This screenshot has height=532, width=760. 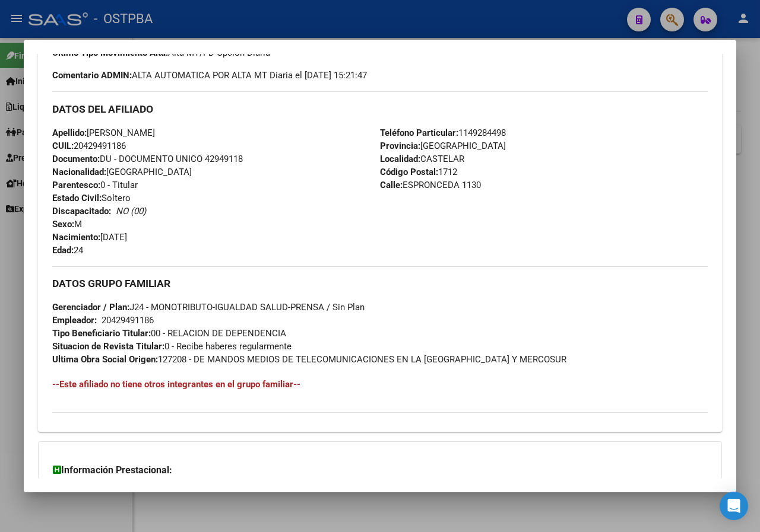 I want to click on i: NO (00), so click(x=131, y=211).